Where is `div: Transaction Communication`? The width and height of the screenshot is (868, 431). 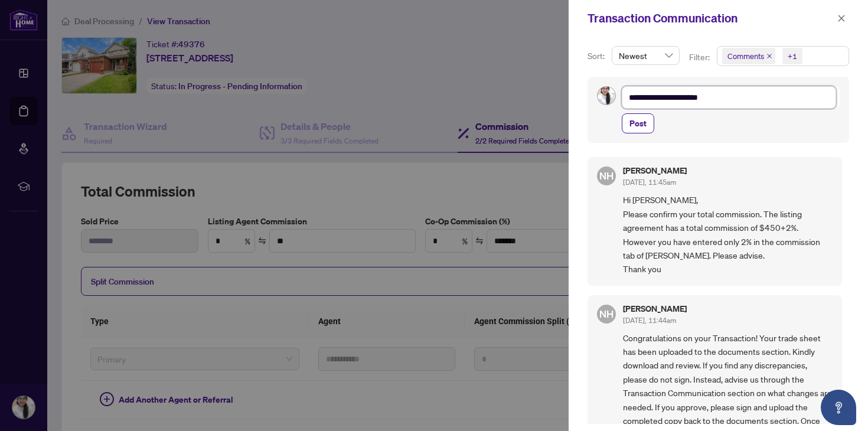
div: Transaction Communication is located at coordinates (711, 18).